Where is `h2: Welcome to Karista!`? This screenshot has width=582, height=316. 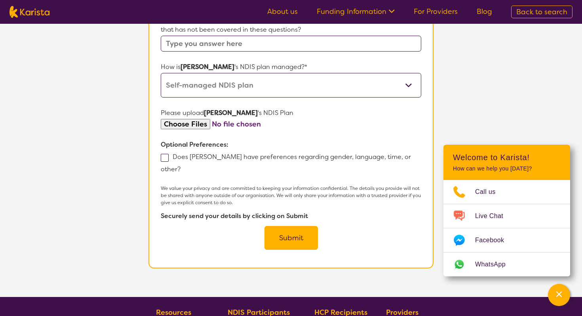 h2: Welcome to Karista! is located at coordinates (507, 157).